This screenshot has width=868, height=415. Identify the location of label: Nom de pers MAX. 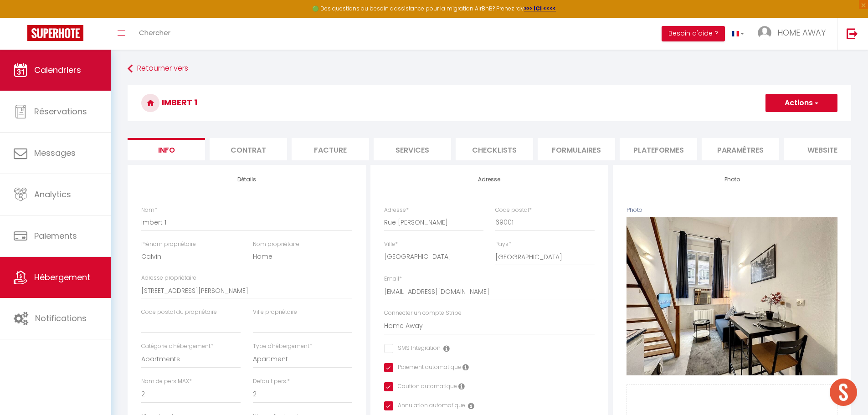
(166, 381).